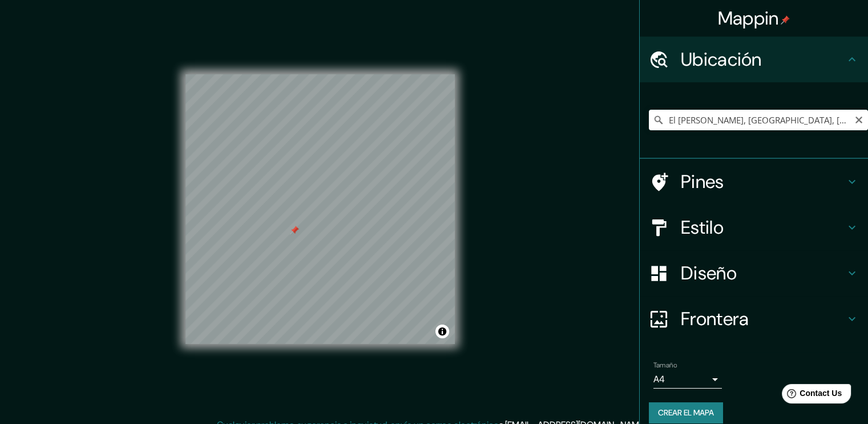  What do you see at coordinates (686, 412) in the screenshot?
I see `button: Crear el mapa` at bounding box center [686, 412].